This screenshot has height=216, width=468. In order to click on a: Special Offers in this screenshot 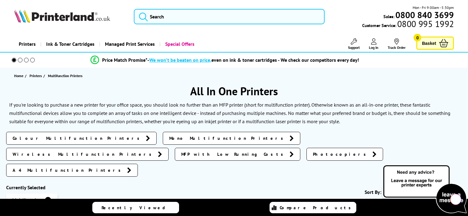, I will do `click(179, 44)`.